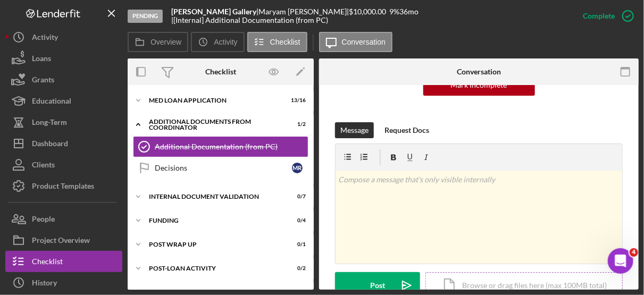  I want to click on div: Post Wrap Up, so click(214, 245).